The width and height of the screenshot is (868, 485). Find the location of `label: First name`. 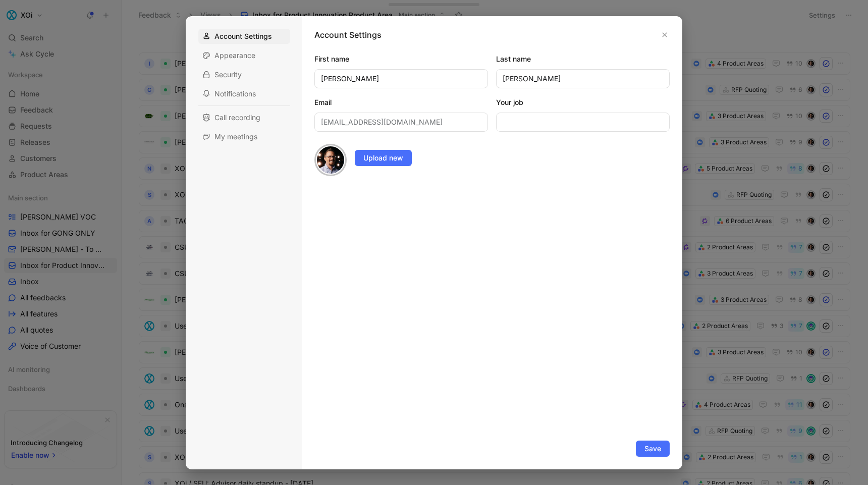

label: First name is located at coordinates (401, 59).